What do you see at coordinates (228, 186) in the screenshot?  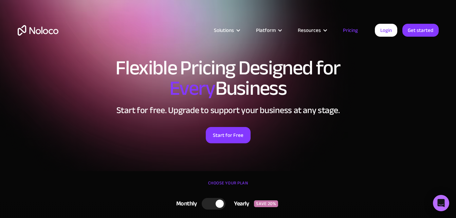 I see `div: CHOOSE YOUR PLAN` at bounding box center [228, 186].